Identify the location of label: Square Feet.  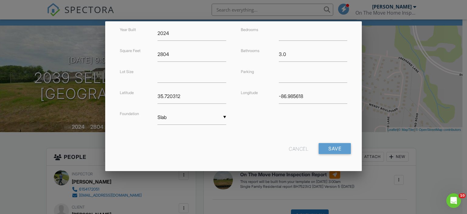
(130, 50).